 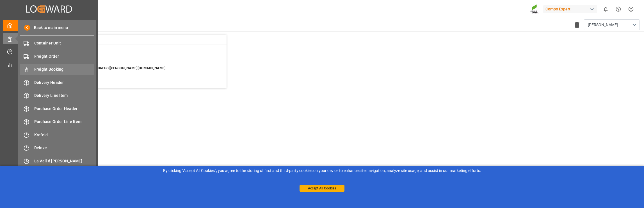 What do you see at coordinates (535, 9) in the screenshot?
I see `img: Screenshot%202023-09-29%20at%2010.02.21.png_1712312052.png` at bounding box center [535, 9].